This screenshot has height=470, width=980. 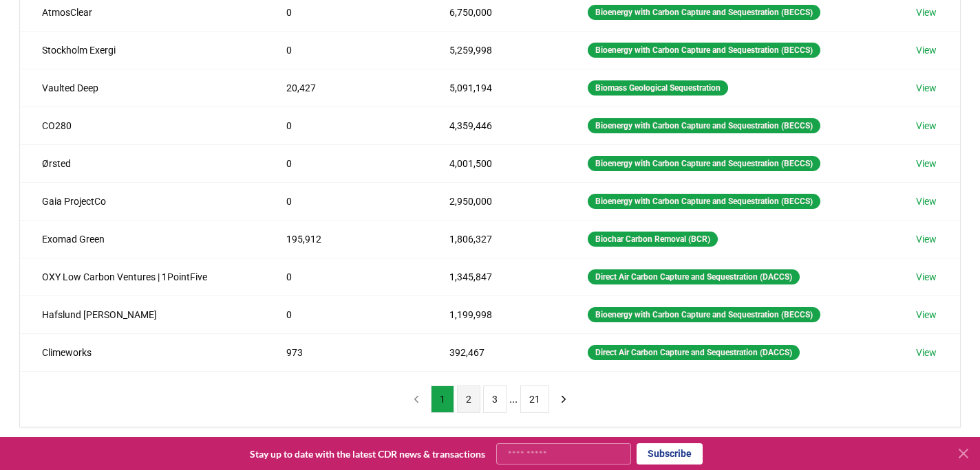 I want to click on td: 1,199,998, so click(x=497, y=314).